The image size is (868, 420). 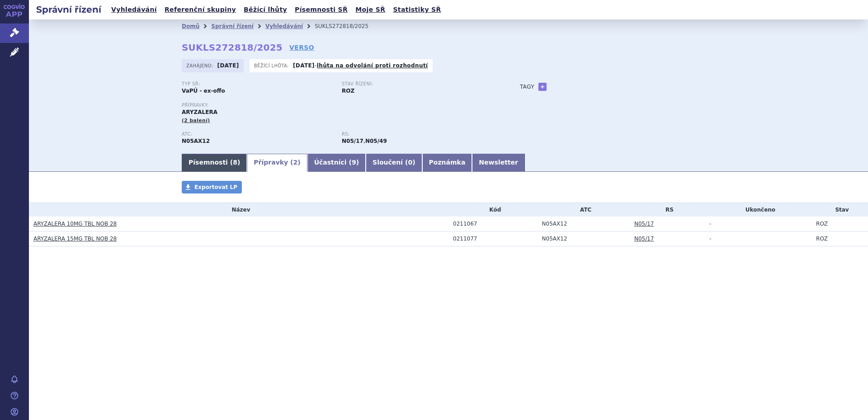 What do you see at coordinates (417, 84) in the screenshot?
I see `p: Stav řízení:` at bounding box center [417, 84].